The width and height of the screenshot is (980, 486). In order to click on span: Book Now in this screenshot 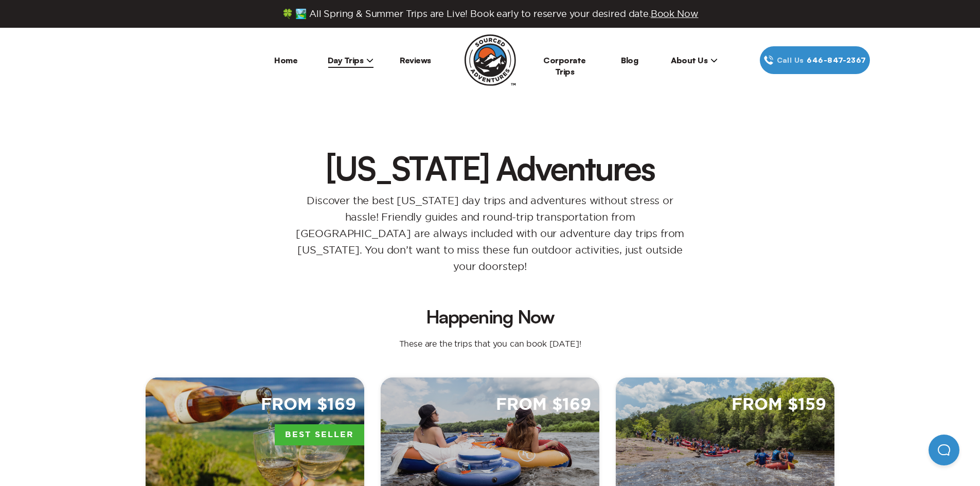, I will do `click(674, 13)`.